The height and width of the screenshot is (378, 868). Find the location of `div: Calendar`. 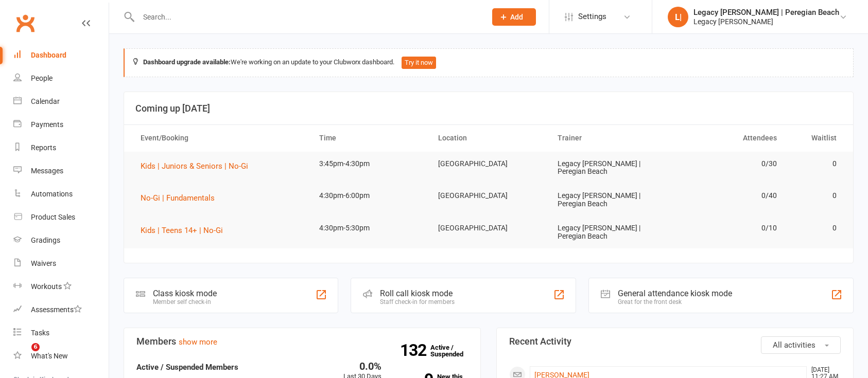

div: Calendar is located at coordinates (45, 102).